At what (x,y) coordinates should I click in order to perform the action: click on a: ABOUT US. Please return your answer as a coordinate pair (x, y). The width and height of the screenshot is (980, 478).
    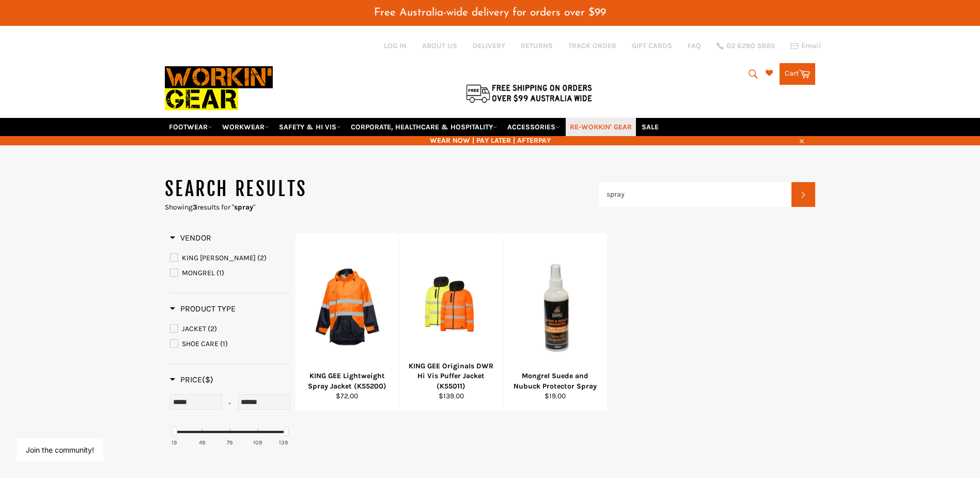
    Looking at the image, I should click on (440, 46).